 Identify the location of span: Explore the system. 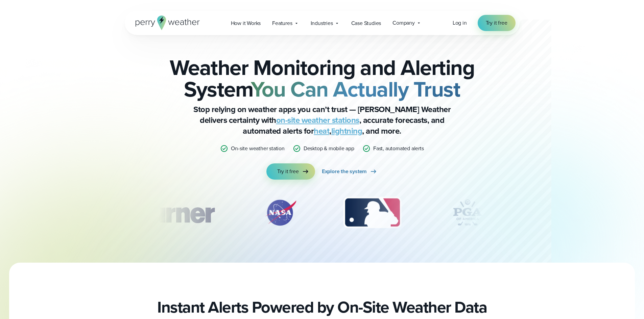
(344, 171).